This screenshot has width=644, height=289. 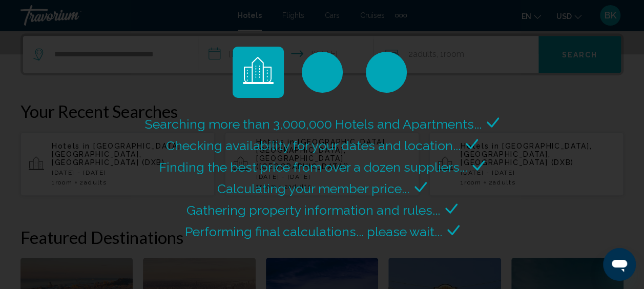 I want to click on span: Gathering property information and rules..., so click(x=313, y=210).